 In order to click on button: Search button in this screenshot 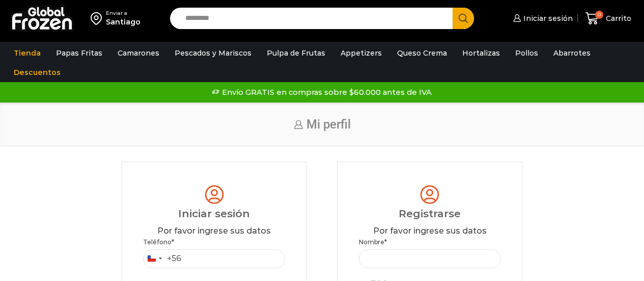, I will do `click(463, 18)`.